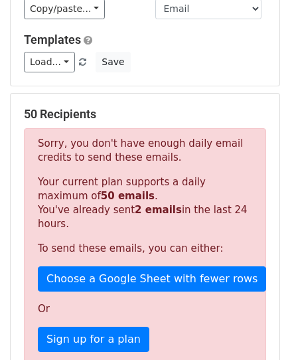  What do you see at coordinates (94, 339) in the screenshot?
I see `a: Sign up for a plan` at bounding box center [94, 339].